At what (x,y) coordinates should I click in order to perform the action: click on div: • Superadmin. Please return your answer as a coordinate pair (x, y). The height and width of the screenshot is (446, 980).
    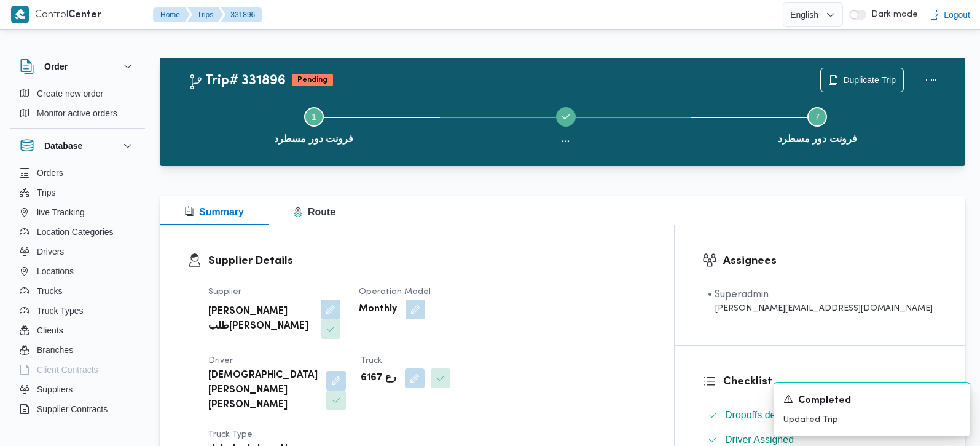
    Looking at the image, I should click on (821, 294).